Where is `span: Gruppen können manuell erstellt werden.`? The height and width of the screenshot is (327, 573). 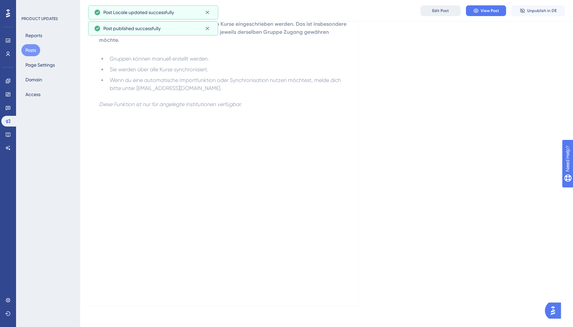
span: Gruppen können manuell erstellt werden. is located at coordinates (159, 59).